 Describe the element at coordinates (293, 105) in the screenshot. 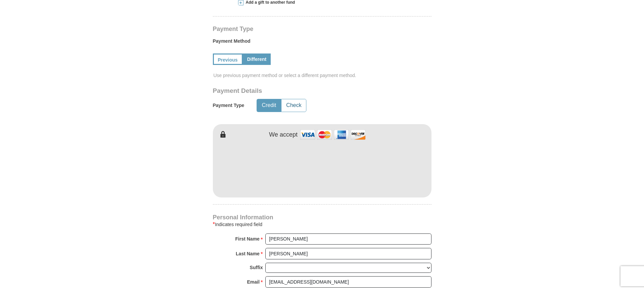

I see `button: Check` at that location.